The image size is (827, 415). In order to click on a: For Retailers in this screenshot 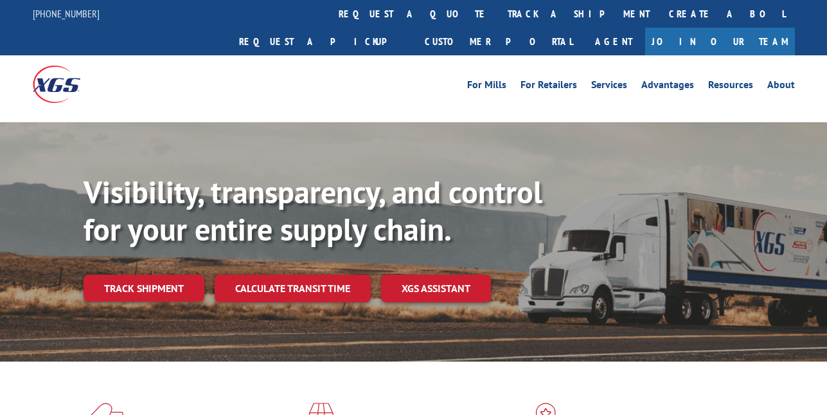, I will do `click(549, 87)`.